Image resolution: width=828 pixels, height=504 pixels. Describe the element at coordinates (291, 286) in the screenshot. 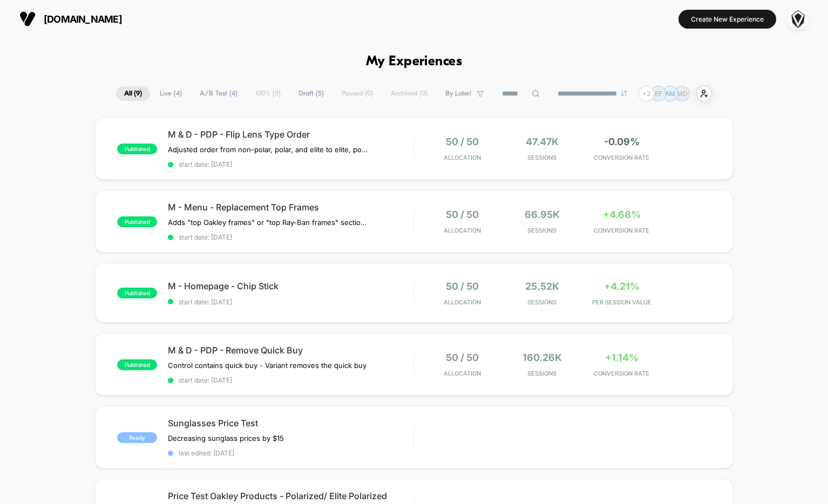

I see `span: M - Homepage - Chip Stick` at that location.